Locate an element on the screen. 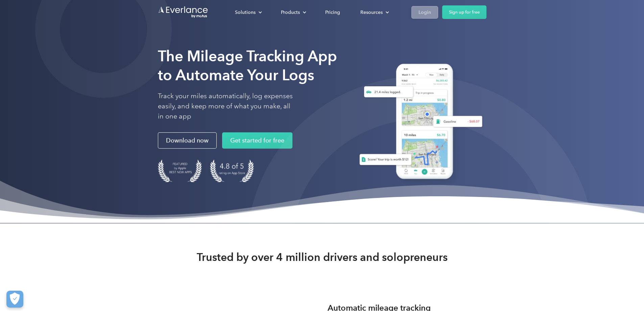  a: Download now is located at coordinates (187, 140).